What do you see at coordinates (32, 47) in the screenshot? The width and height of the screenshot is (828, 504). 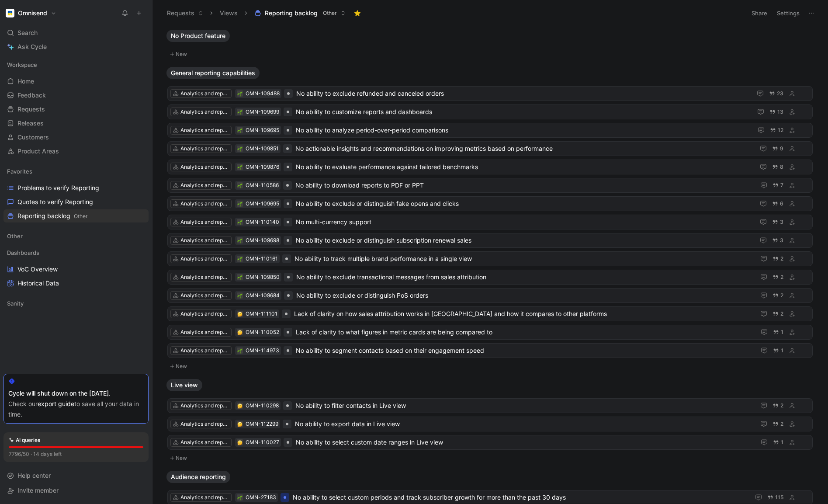 I see `span: Ask Cycle` at bounding box center [32, 47].